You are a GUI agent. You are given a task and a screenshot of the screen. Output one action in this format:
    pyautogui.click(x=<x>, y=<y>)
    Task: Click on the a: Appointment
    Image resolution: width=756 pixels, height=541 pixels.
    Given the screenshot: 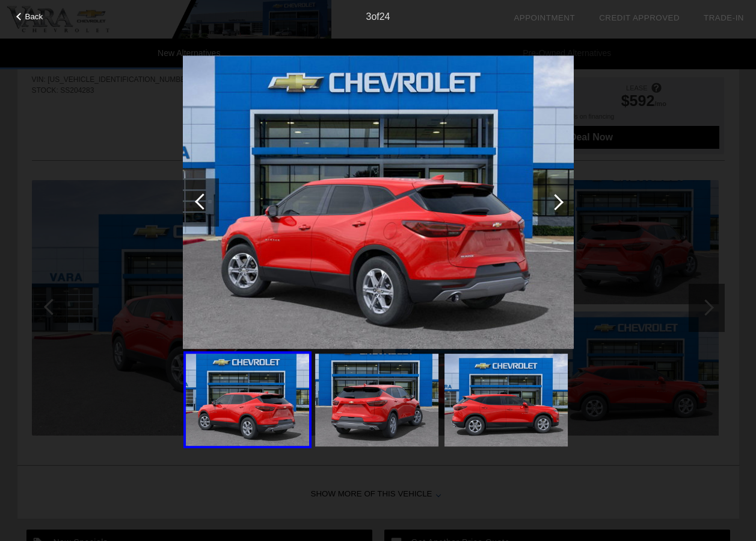 What is the action you would take?
    pyautogui.click(x=544, y=17)
    